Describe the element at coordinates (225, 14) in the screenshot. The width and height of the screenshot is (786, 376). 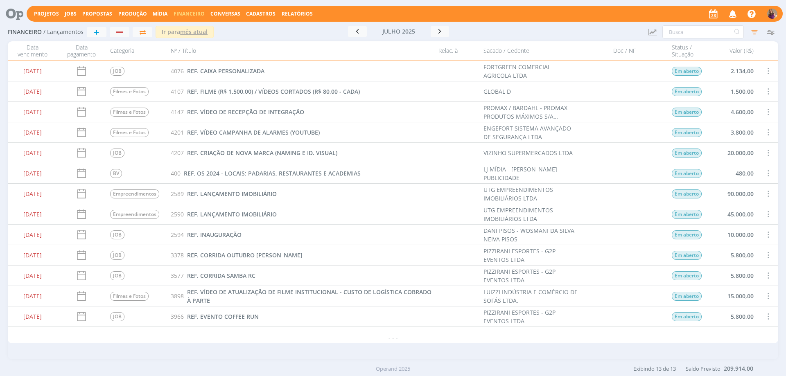
I see `button: Conversas` at that location.